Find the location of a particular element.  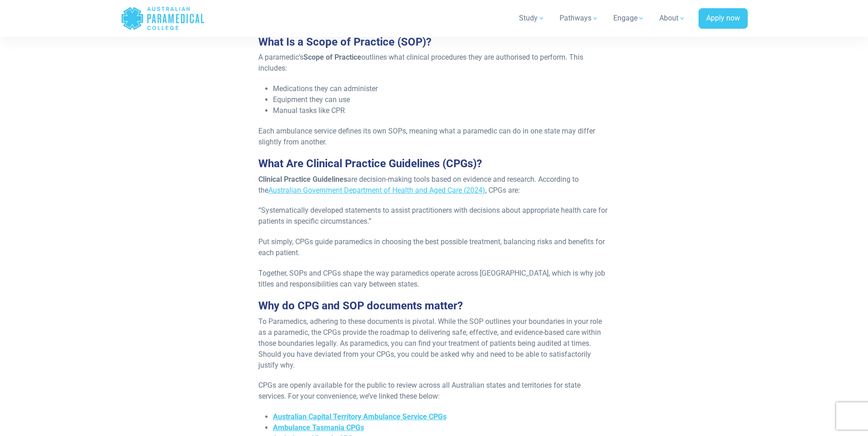

span: To Paramedics, adhering to these documents is pivotal. While the SOP outlines your boundaries in ... is located at coordinates (430, 343).